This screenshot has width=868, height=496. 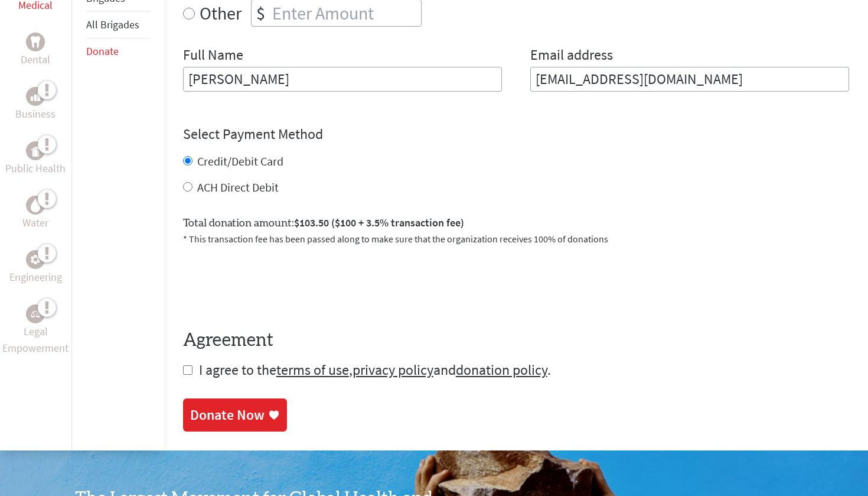 I want to click on h4: Select Payment Method, so click(x=516, y=135).